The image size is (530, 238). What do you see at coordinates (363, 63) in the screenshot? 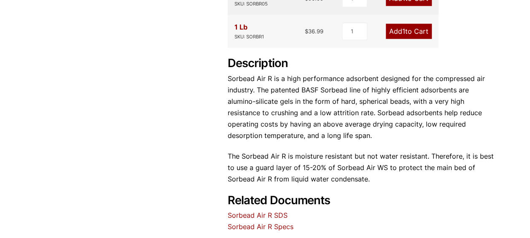
I see `h2: Description` at bounding box center [363, 63].